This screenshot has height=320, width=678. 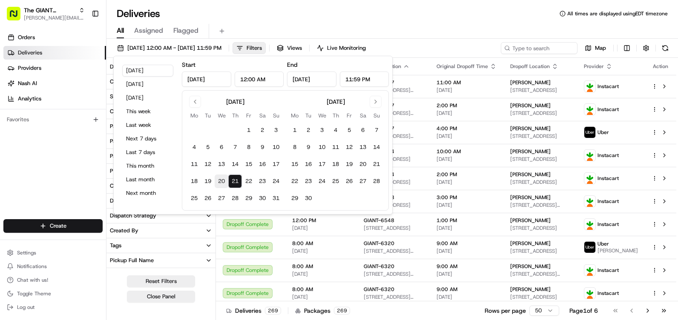 I want to click on div: Dispatch Strategy, so click(x=133, y=216).